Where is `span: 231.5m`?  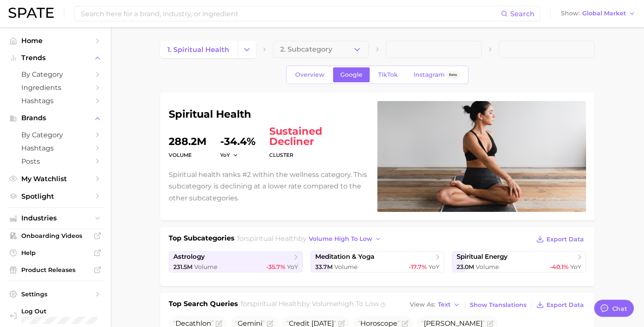
span: 231.5m is located at coordinates (182, 267).